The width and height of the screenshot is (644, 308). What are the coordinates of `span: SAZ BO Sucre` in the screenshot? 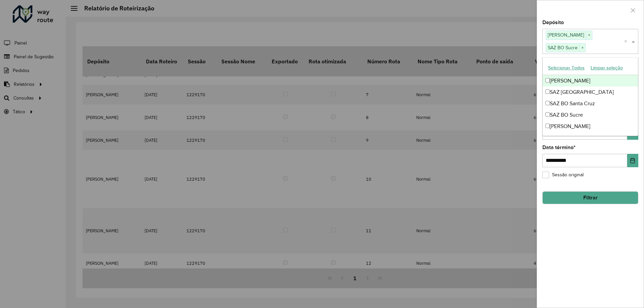 It's located at (563, 47).